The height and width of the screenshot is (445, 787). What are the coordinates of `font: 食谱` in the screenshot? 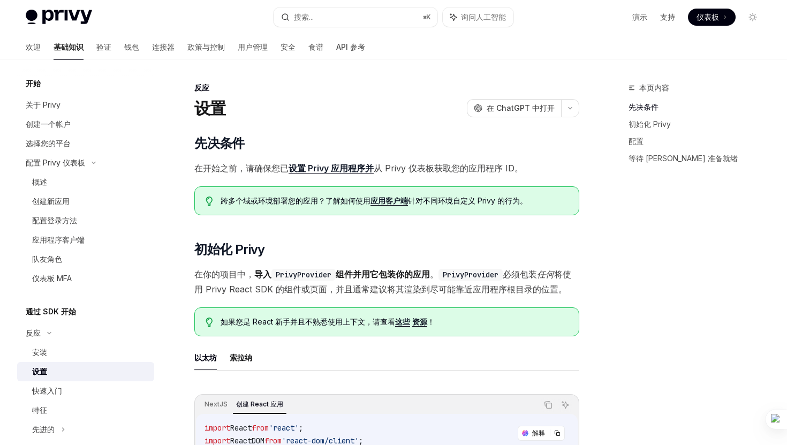 It's located at (316, 47).